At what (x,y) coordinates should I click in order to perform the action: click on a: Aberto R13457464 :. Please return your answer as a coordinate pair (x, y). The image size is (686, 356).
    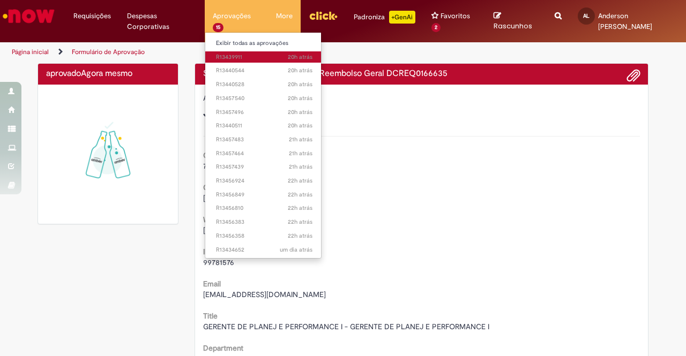
    Looking at the image, I should click on (264, 154).